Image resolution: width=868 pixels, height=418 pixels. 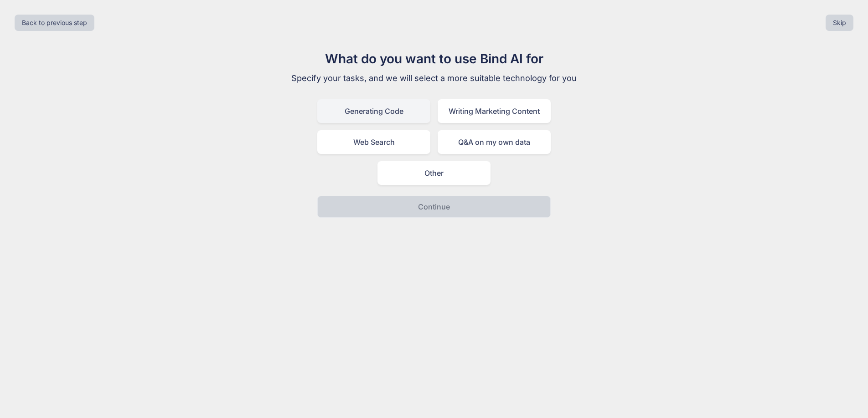 What do you see at coordinates (434, 207) in the screenshot?
I see `button: Continue` at bounding box center [434, 207].